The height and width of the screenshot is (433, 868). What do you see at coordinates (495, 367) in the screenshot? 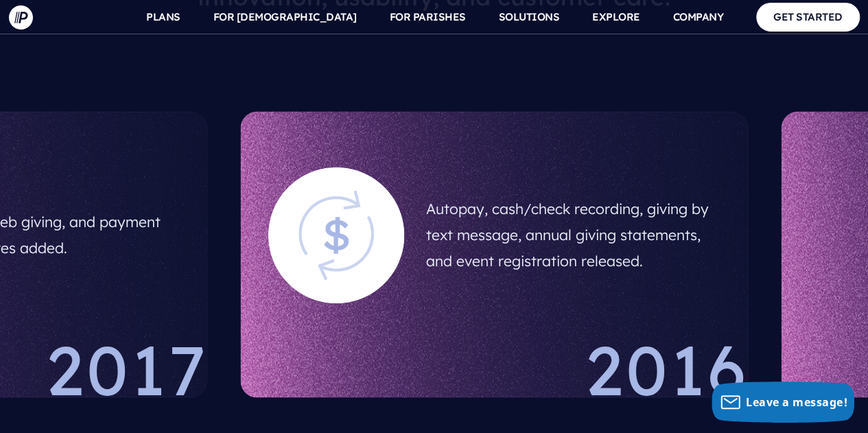
I see `div: 2016` at bounding box center [495, 367].